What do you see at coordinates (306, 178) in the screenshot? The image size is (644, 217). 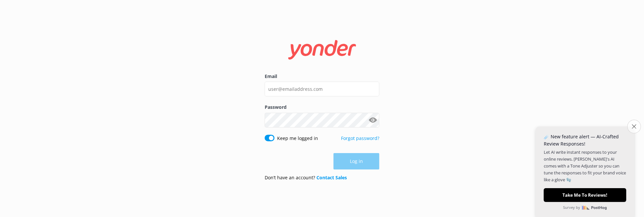 I see `p: Don’t have an account?` at bounding box center [306, 178].